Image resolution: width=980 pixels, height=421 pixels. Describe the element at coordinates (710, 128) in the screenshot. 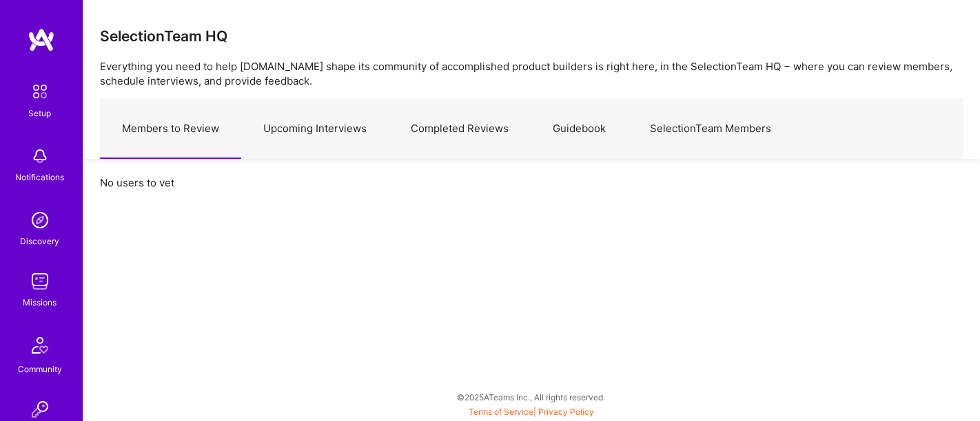

I see `a: SelectionTeam Members` at that location.